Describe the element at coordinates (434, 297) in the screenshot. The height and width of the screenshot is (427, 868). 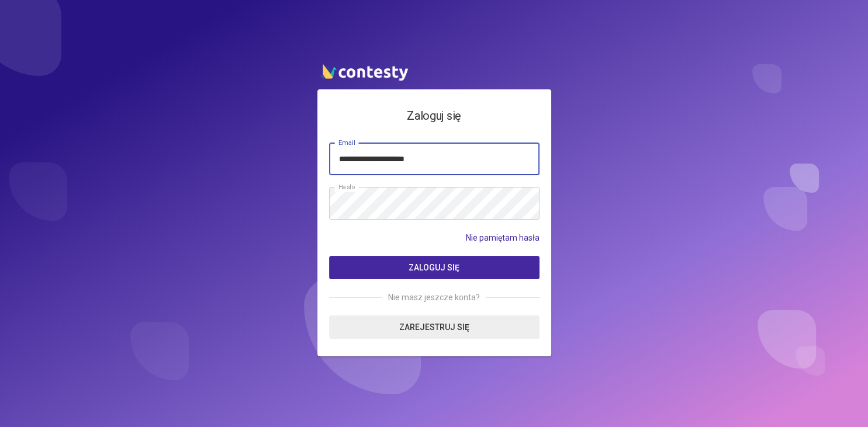
I see `span: Nie masz jeszcze konta?` at that location.